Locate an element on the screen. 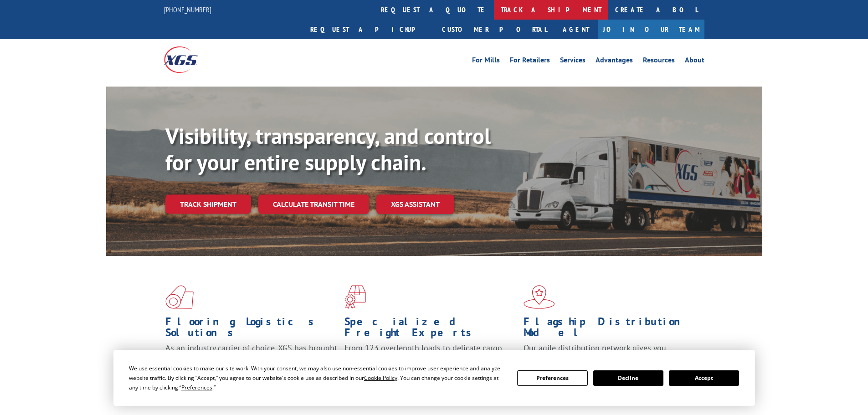 Image resolution: width=868 pixels, height=415 pixels. span: Preferences is located at coordinates (197, 387).